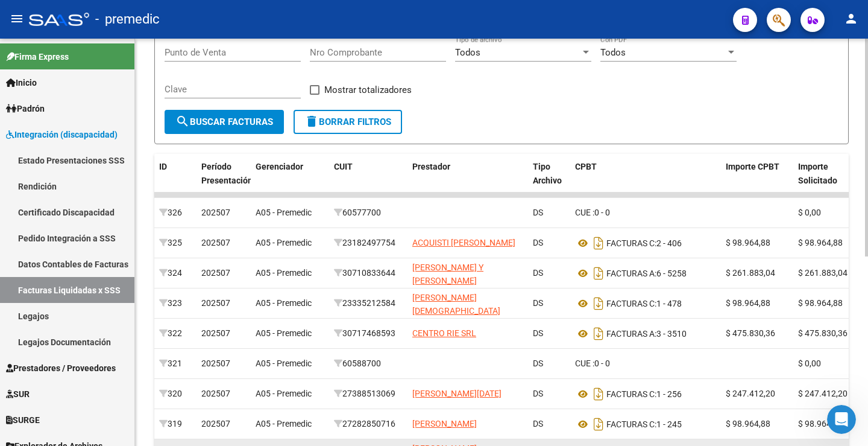 This screenshot has height=446, width=868. What do you see at coordinates (631, 273) in the screenshot?
I see `span: FACTURAS A:` at bounding box center [631, 273].